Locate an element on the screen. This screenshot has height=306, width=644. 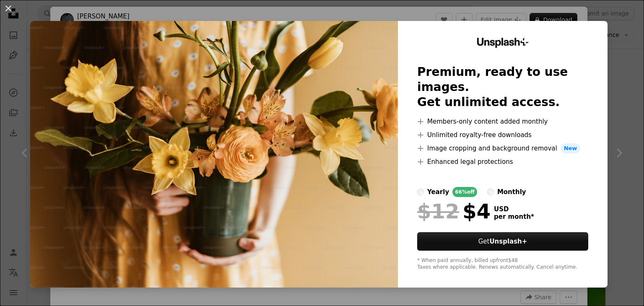
button: GetUnsplash+ is located at coordinates (503, 242).